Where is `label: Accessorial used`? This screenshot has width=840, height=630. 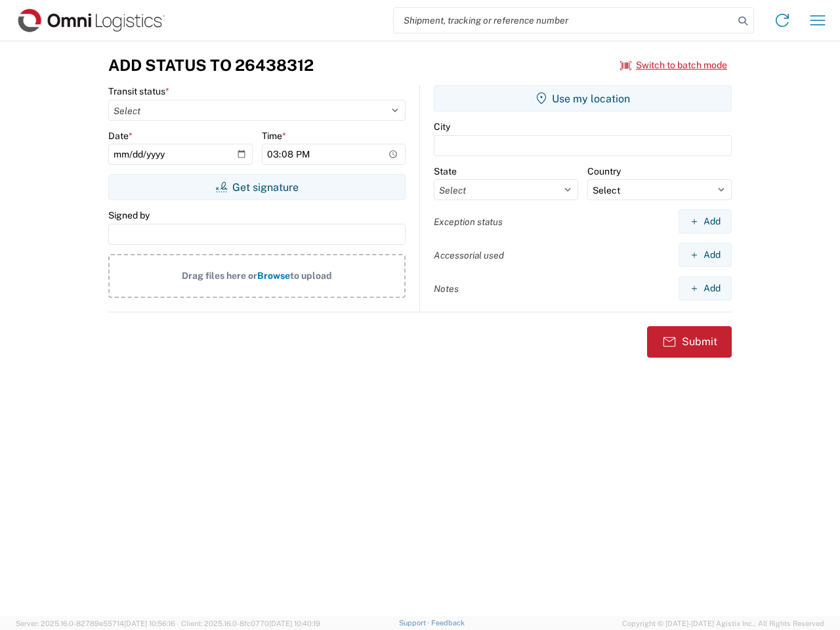
label: Accessorial used is located at coordinates (469, 255).